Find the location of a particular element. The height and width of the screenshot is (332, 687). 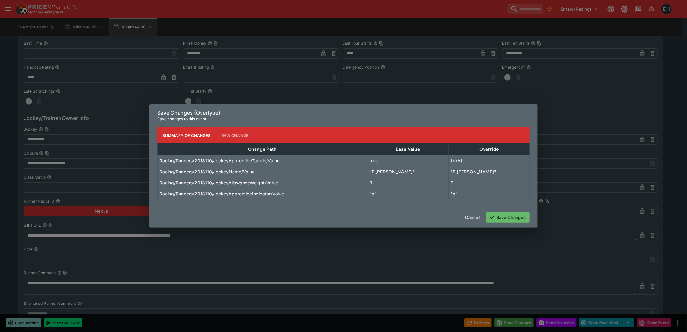

th: Change Path is located at coordinates (262, 149).